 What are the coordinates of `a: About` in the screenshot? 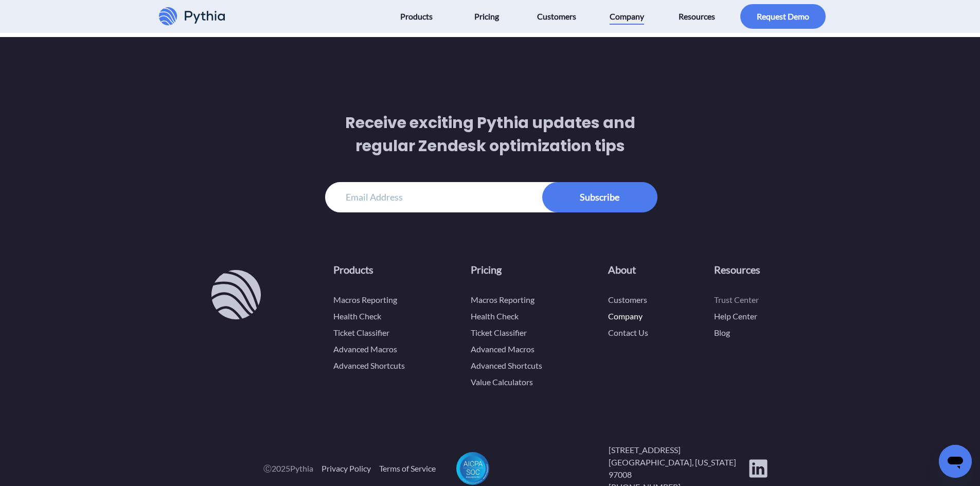 It's located at (622, 269).